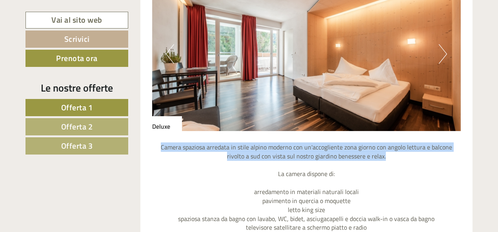  Describe the element at coordinates (77, 39) in the screenshot. I see `a: Scrivici` at that location.